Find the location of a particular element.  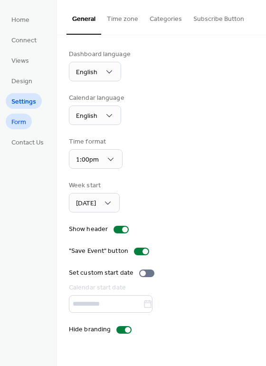

div: Hide branding is located at coordinates (90, 329).